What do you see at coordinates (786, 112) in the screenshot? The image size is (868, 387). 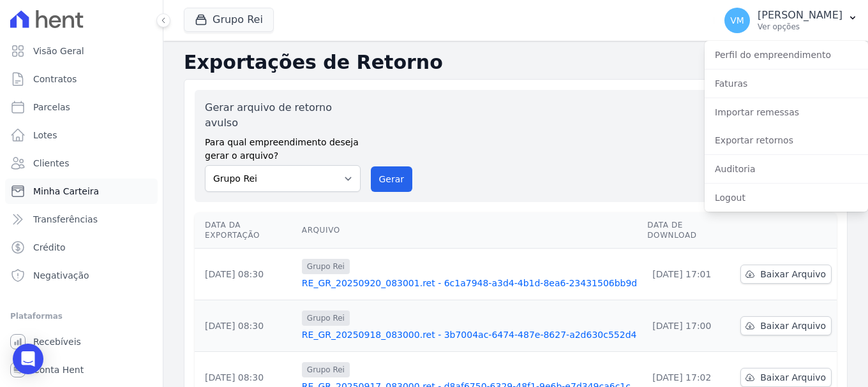 I see `a: Importar remessas` at bounding box center [786, 112].